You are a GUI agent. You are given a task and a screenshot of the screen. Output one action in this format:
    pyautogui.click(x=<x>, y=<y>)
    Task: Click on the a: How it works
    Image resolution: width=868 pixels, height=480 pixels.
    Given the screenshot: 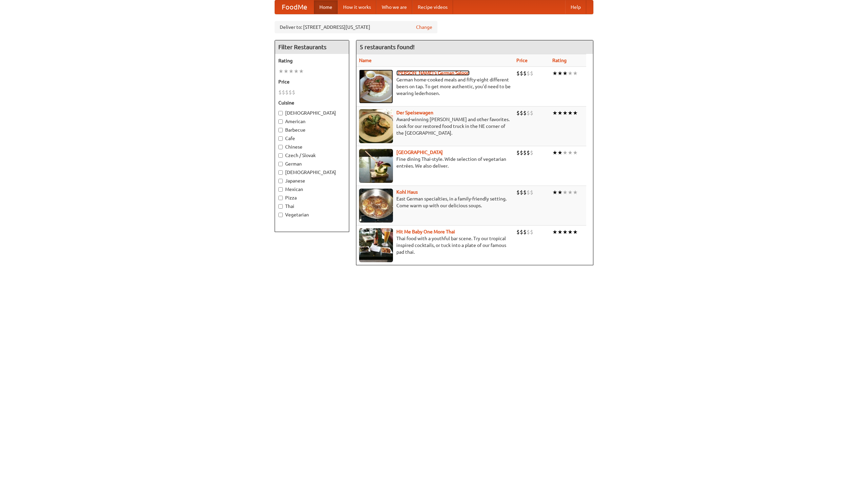 What is the action you would take?
    pyautogui.click(x=357, y=7)
    